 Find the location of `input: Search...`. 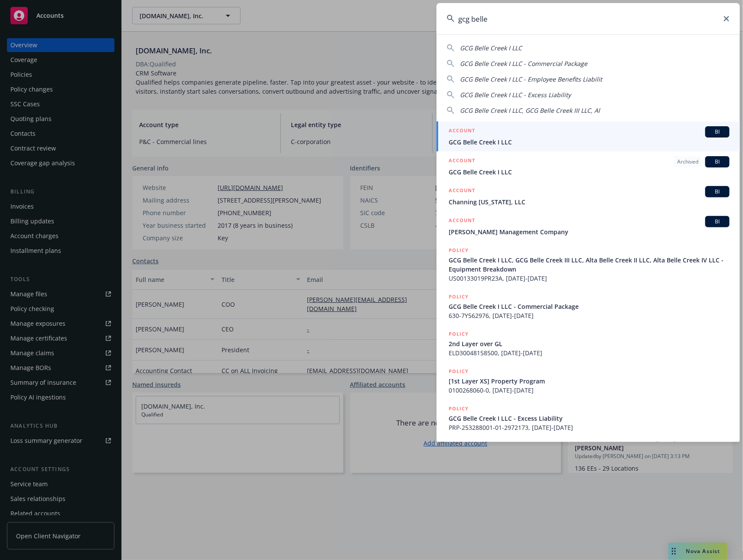

input: Search... is located at coordinates (588, 19).